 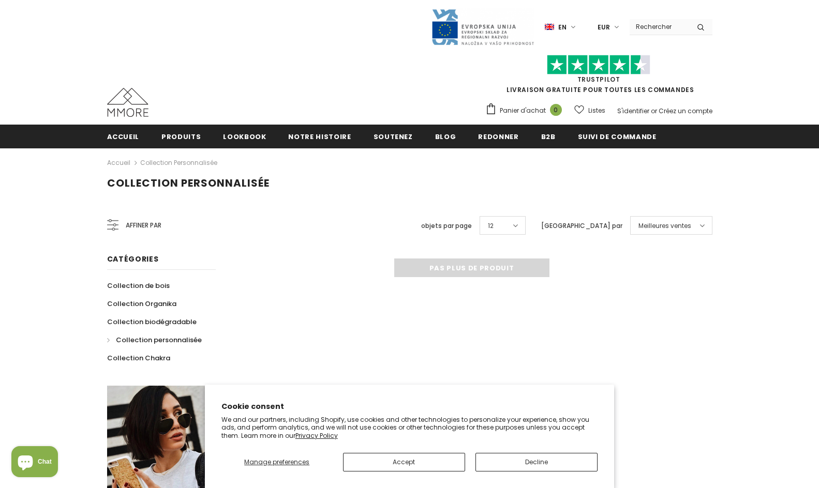 I want to click on a: Privacy Policy, so click(x=317, y=436).